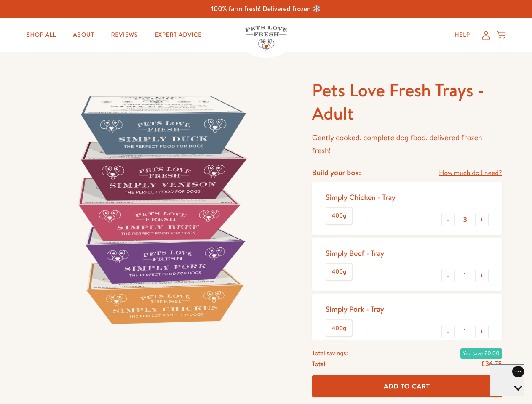  Describe the element at coordinates (361, 197) in the screenshot. I see `div: Simply Chicken - Tray` at that location.